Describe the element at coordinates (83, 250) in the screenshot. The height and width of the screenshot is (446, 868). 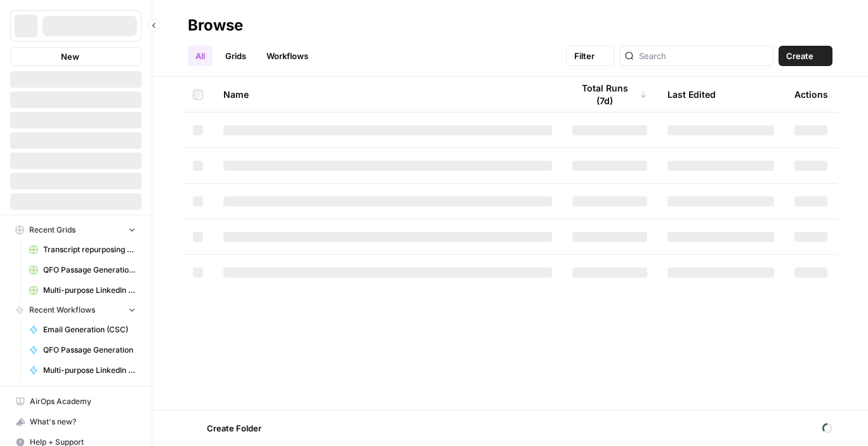
I see `a: Transcript repurposing Grid` at that location.